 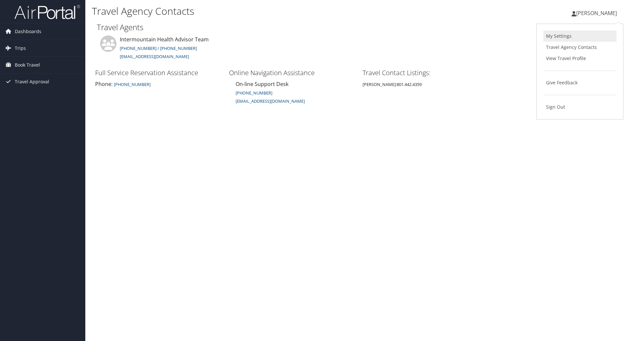 What do you see at coordinates (580, 36) in the screenshot?
I see `a: My Settings` at bounding box center [580, 36].